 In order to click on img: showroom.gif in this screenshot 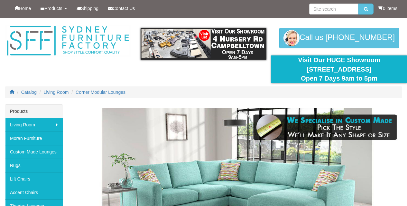, I will do `click(204, 43)`.